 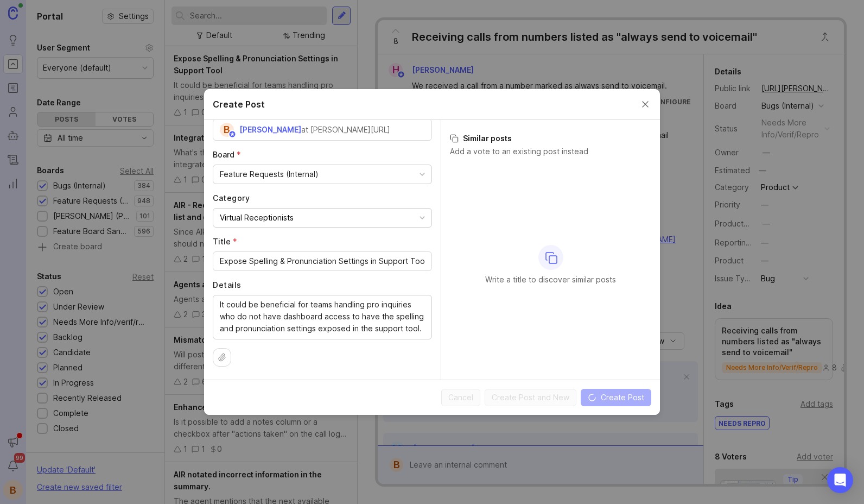 What do you see at coordinates (322, 198) in the screenshot?
I see `label: Category` at bounding box center [322, 198].